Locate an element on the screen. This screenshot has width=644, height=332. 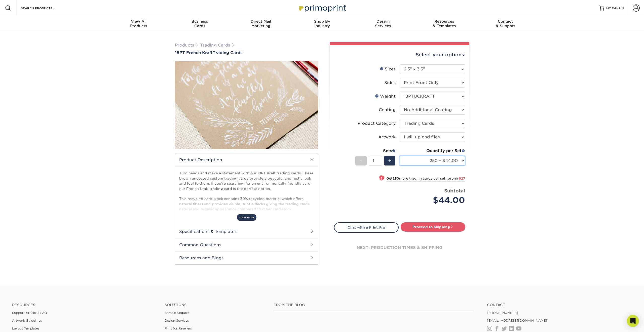
input: SEARCH PRODUCTS..... is located at coordinates (45, 8).